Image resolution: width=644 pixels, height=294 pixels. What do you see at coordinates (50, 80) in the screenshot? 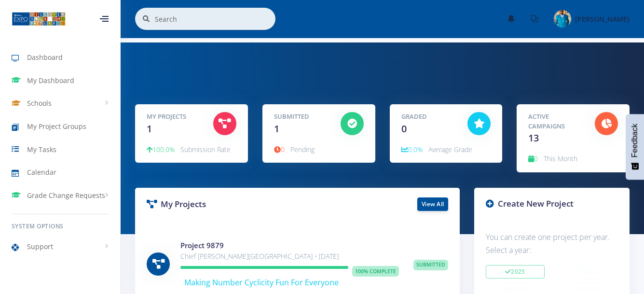
I see `span: My Dashboard` at bounding box center [50, 80].